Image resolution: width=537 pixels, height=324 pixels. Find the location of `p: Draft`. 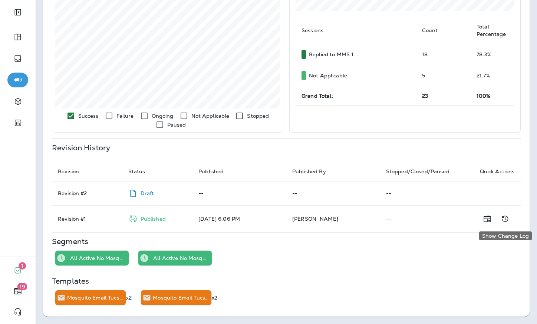

p: Draft is located at coordinates (147, 194).